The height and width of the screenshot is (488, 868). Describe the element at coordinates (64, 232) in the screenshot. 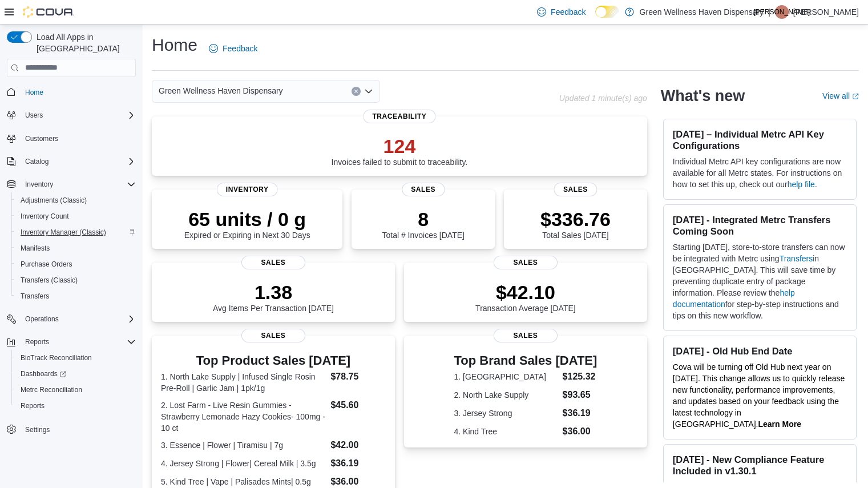

I see `a: Inventory Manager (Classic)` at that location.